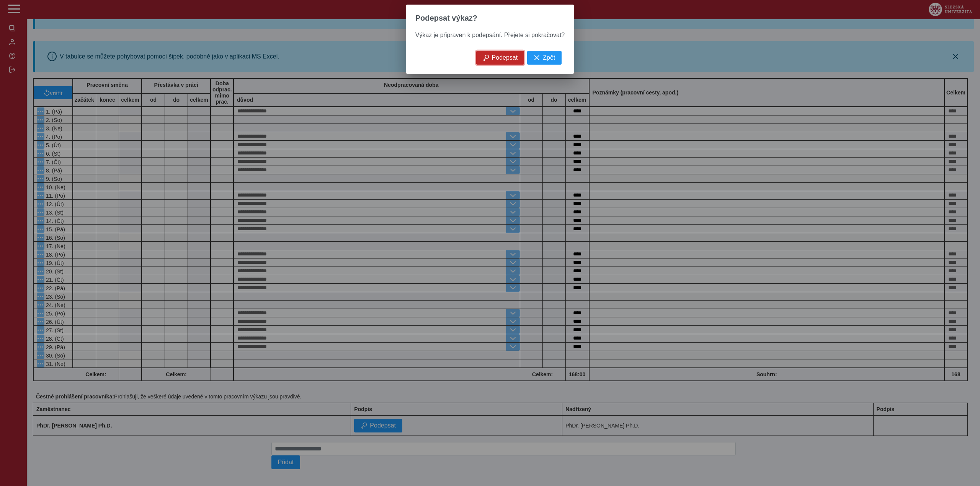  Describe the element at coordinates (446, 18) in the screenshot. I see `span: Podepsat výkaz?` at that location.